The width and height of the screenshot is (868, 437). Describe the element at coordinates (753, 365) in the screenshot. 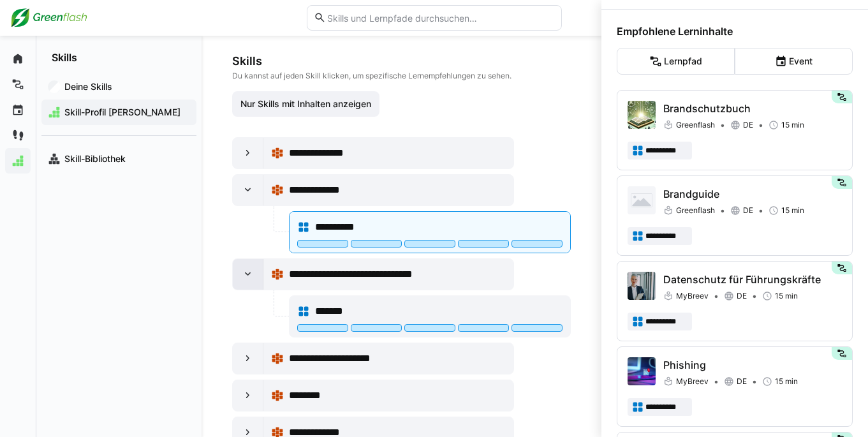

I see `p: Phishing` at that location.